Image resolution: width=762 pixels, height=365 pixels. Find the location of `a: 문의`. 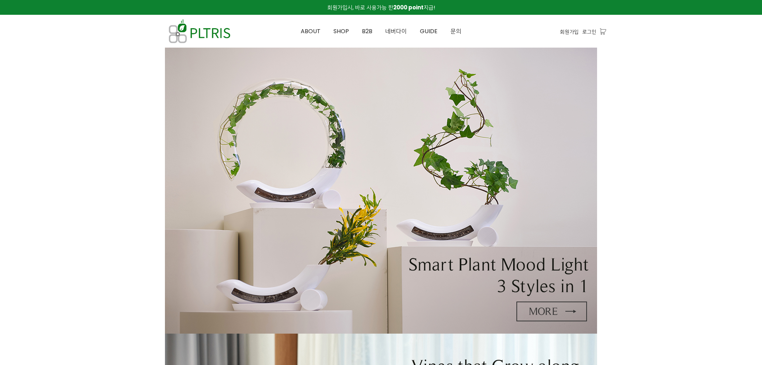

a: 문의 is located at coordinates (456, 31).